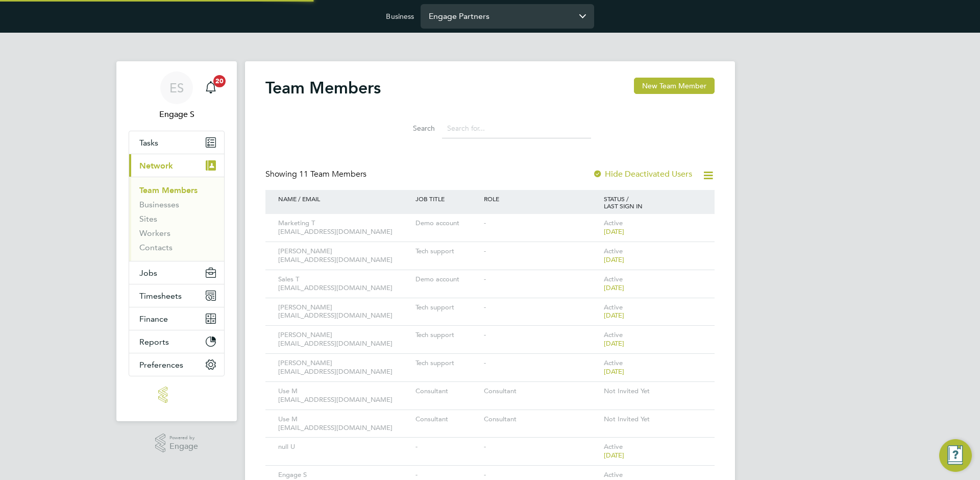 The height and width of the screenshot is (480, 980). I want to click on div: null U, so click(344, 447).